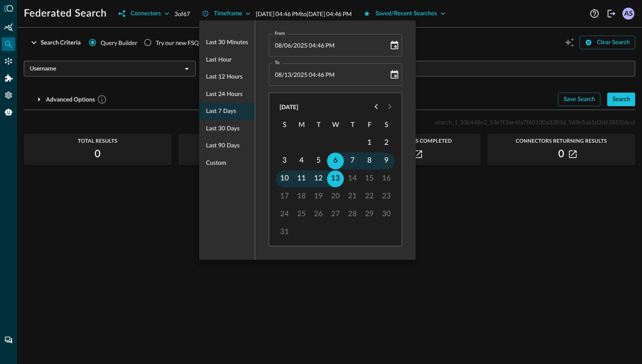 This screenshot has width=642, height=364. What do you see at coordinates (395, 75) in the screenshot?
I see `button: Choose date, selected date is Aug 13, 2025` at bounding box center [395, 75].